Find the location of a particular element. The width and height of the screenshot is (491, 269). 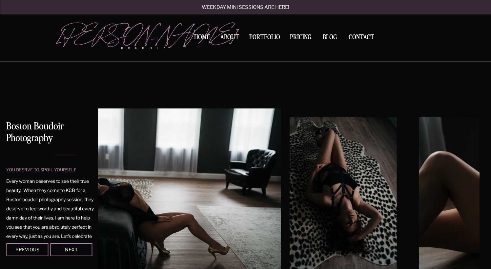

a: BLOG is located at coordinates (330, 37).